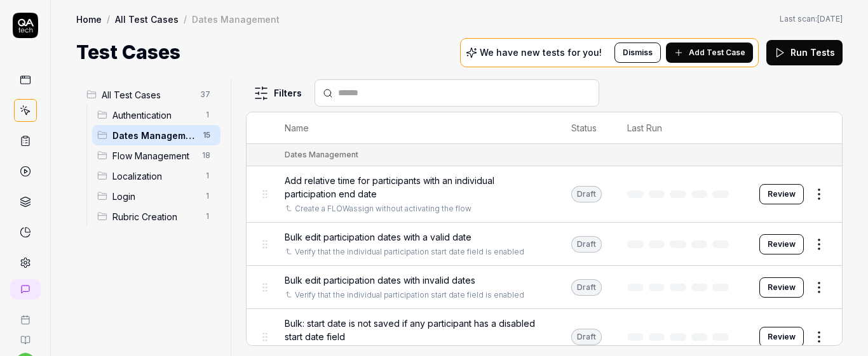 This screenshot has width=868, height=356. What do you see at coordinates (156, 217) in the screenshot?
I see `div: Drag to reorderRubric Creation1` at bounding box center [156, 217].